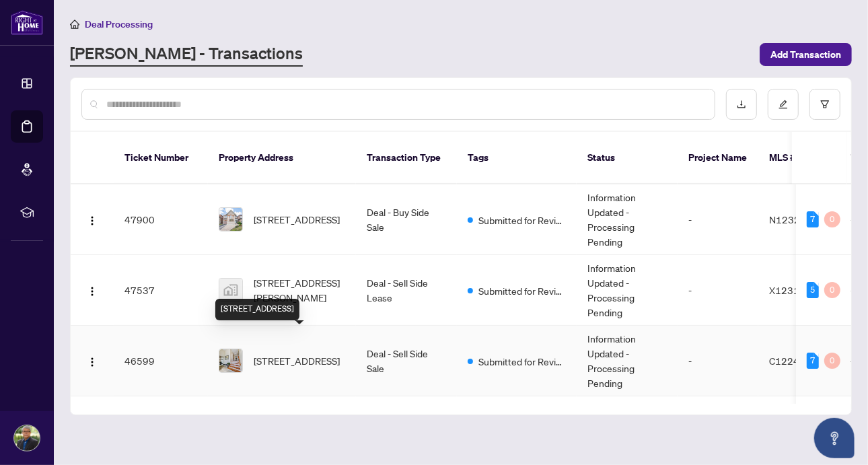 This screenshot has width=868, height=465. I want to click on button: download, so click(742, 104).